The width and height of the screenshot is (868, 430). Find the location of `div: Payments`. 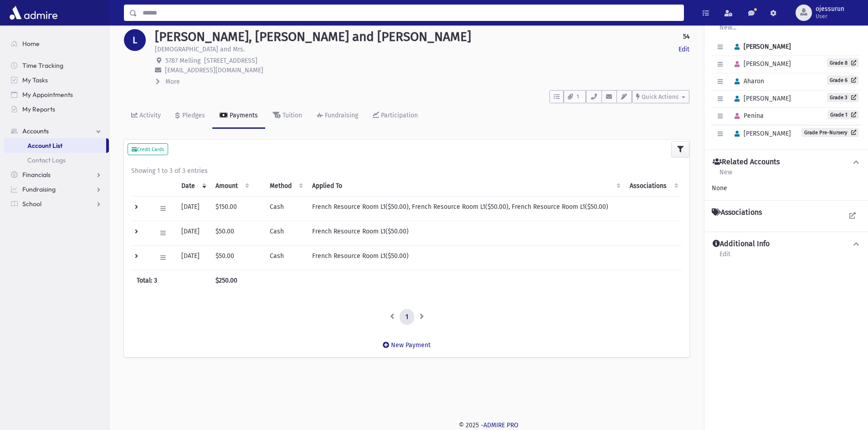

div: Payments is located at coordinates (243, 115).